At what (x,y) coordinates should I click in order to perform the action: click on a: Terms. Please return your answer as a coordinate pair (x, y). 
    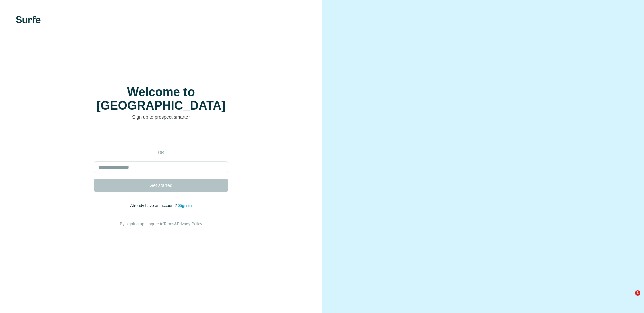
    Looking at the image, I should click on (169, 224).